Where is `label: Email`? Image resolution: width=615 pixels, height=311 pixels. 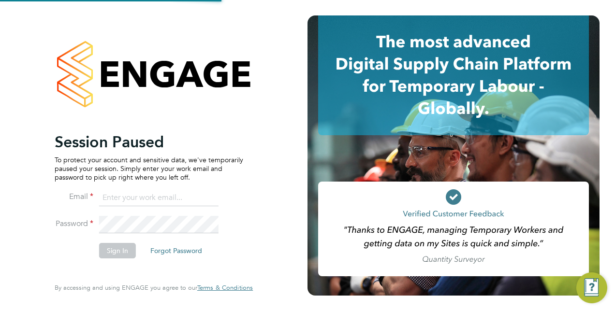
label: Email is located at coordinates (74, 197).